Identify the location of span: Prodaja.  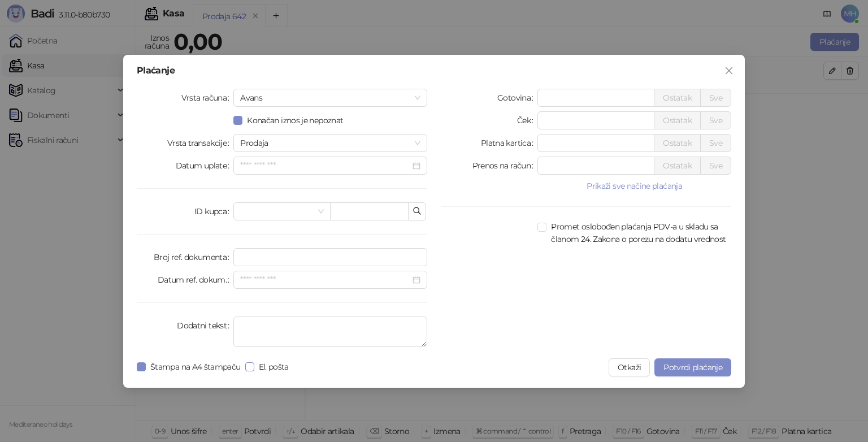
(330, 143).